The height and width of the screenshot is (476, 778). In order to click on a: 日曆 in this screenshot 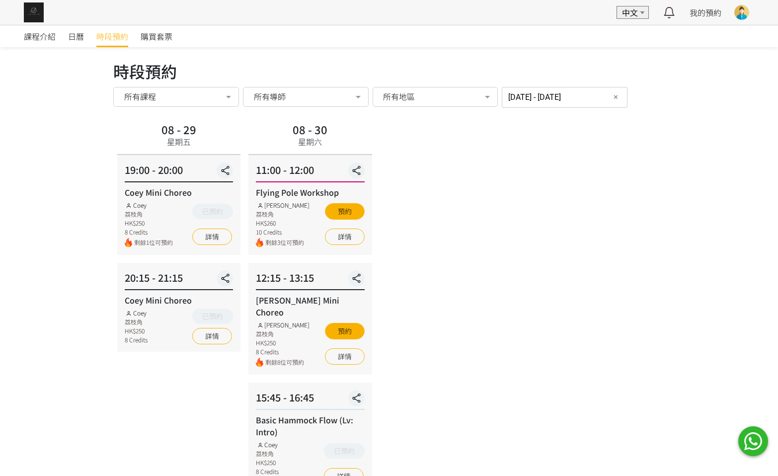, I will do `click(76, 36)`.